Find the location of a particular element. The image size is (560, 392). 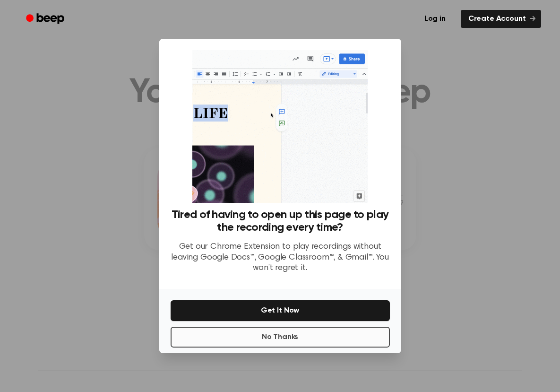

img: Beep extension in action is located at coordinates (280, 126).